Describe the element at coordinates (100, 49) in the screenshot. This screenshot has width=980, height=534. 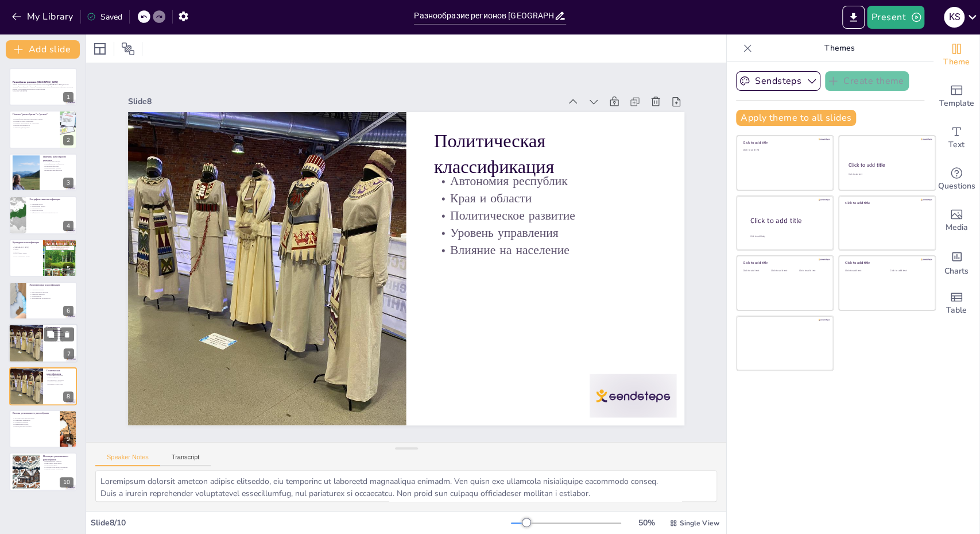
I see `div: Layout` at that location.